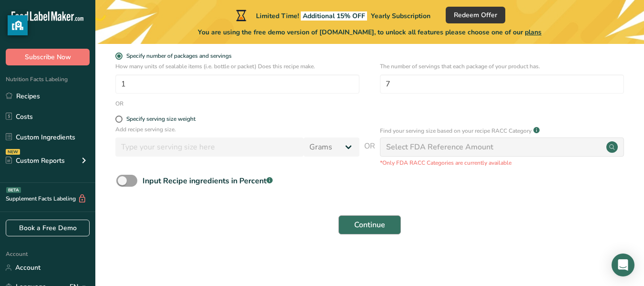  I want to click on p: How many units of sealable items (i.e. bottle or packet) Does this recipe make., so click(238, 67).